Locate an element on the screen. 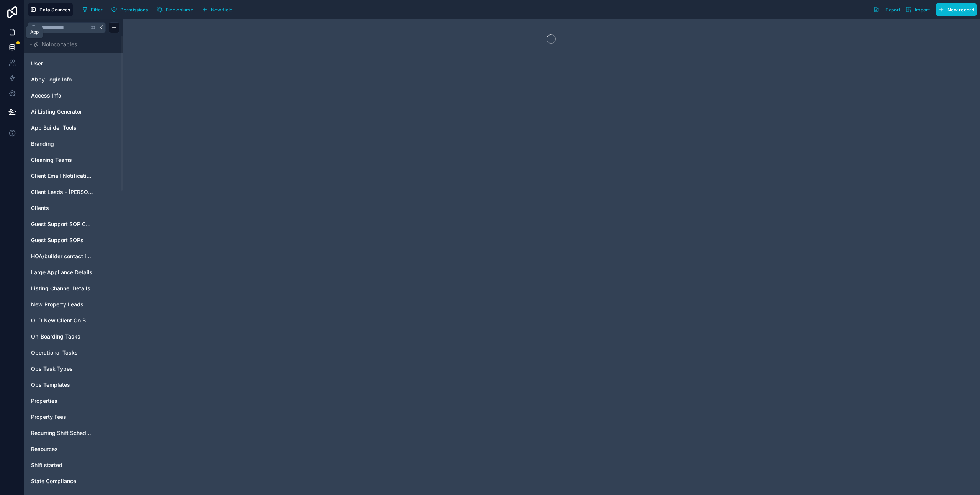 Image resolution: width=980 pixels, height=495 pixels. span: Ops Task Types is located at coordinates (52, 369).